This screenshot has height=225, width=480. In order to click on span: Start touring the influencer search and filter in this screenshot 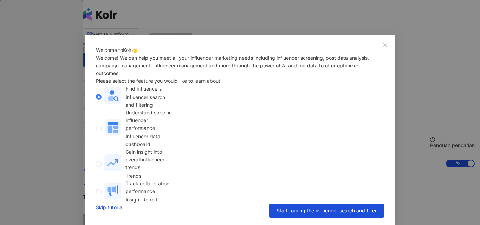, I will do `click(327, 211)`.